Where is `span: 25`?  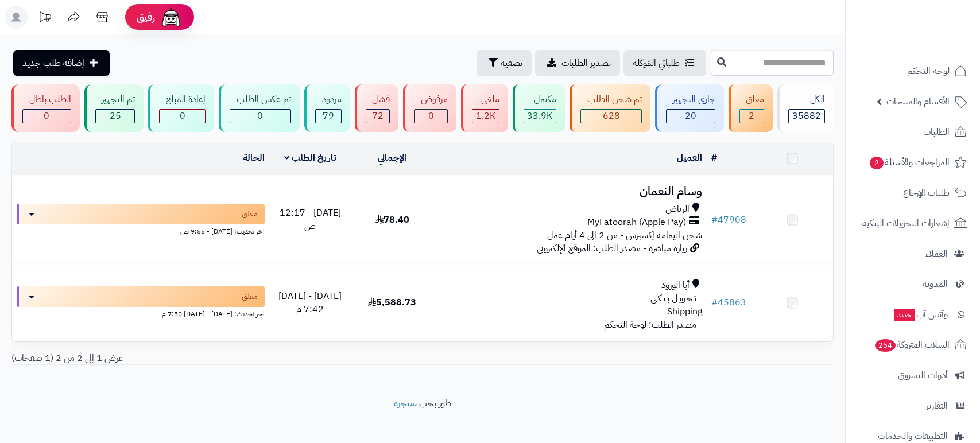
span: 25 is located at coordinates (115, 116).